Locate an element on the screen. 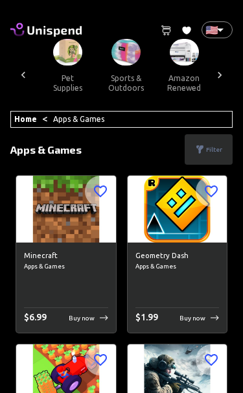 This screenshot has height=393, width=243. button: sports & outdoors is located at coordinates (126, 83).